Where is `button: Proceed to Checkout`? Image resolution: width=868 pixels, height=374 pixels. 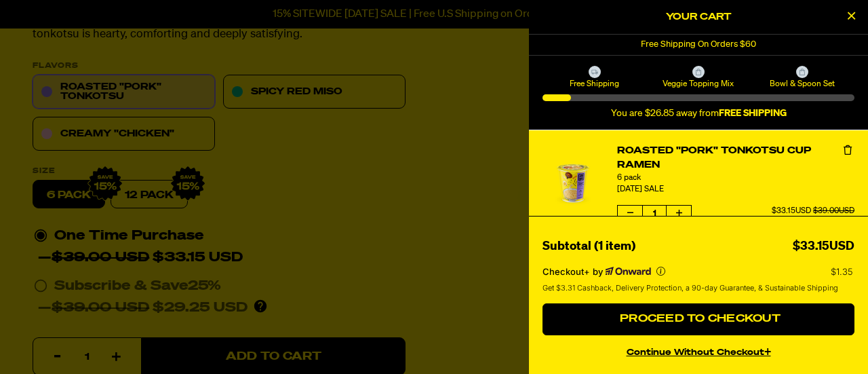 button: Proceed to Checkout is located at coordinates (699, 319).